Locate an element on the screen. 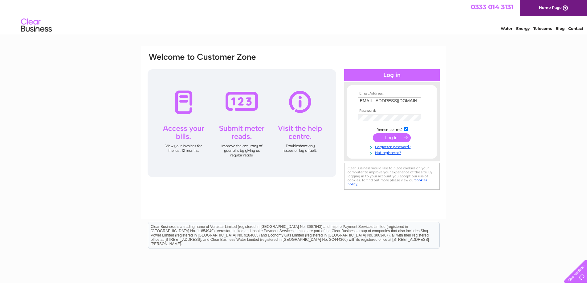 Image resolution: width=587 pixels, height=283 pixels. th: Password: is located at coordinates (392, 111).